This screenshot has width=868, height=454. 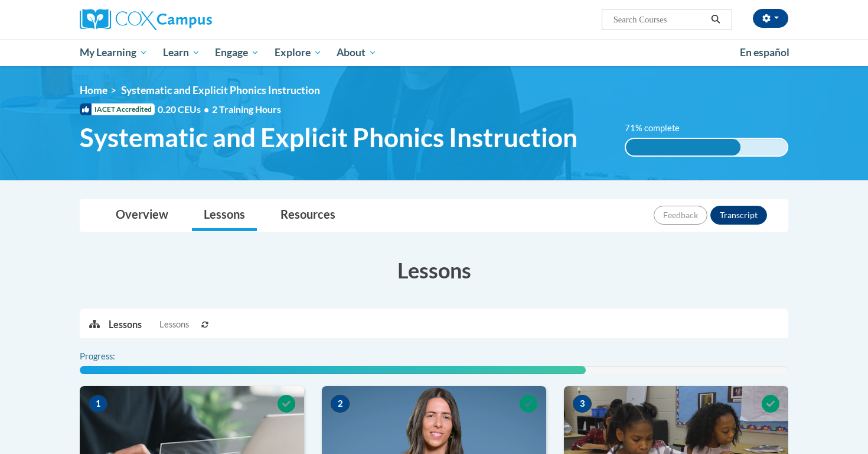 What do you see at coordinates (146, 19) in the screenshot?
I see `img: Cox Campus` at bounding box center [146, 19].